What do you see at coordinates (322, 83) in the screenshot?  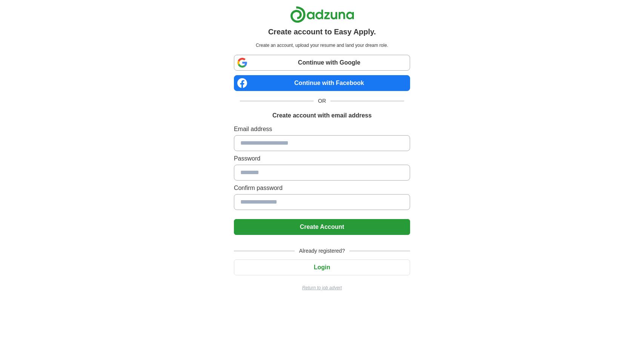 I see `a: Continue with Facebook` at bounding box center [322, 83].